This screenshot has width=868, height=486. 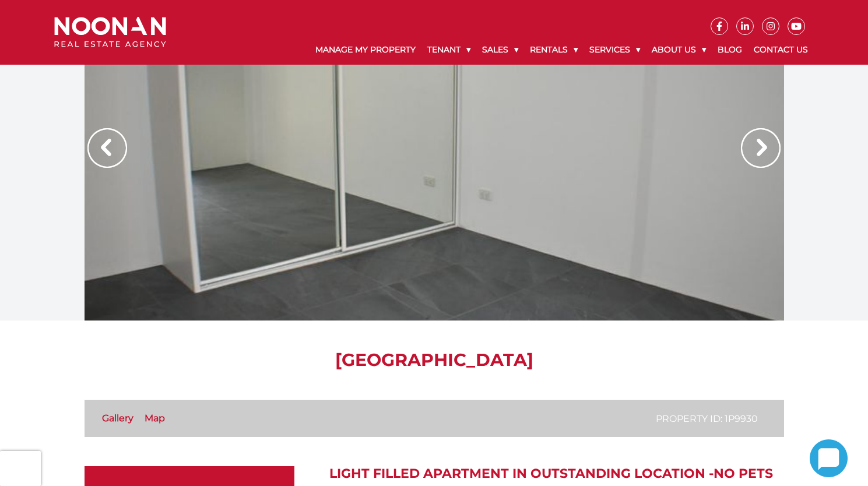 What do you see at coordinates (781, 50) in the screenshot?
I see `a: Contact Us` at bounding box center [781, 50].